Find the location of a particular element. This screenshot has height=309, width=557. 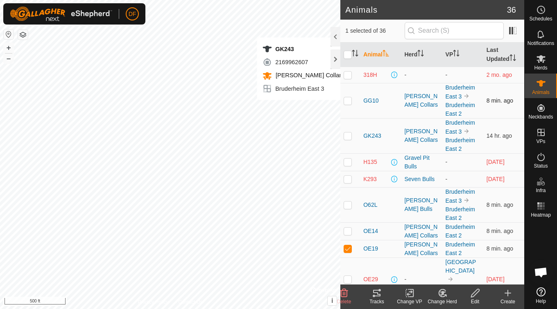

div: 2169962607 is located at coordinates (303, 62).